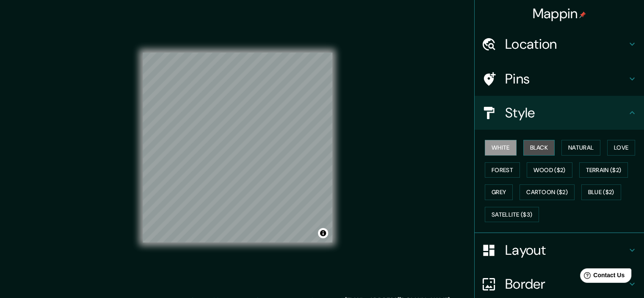 Image resolution: width=644 pixels, height=298 pixels. Describe the element at coordinates (566, 44) in the screenshot. I see `h4: Location` at that location.